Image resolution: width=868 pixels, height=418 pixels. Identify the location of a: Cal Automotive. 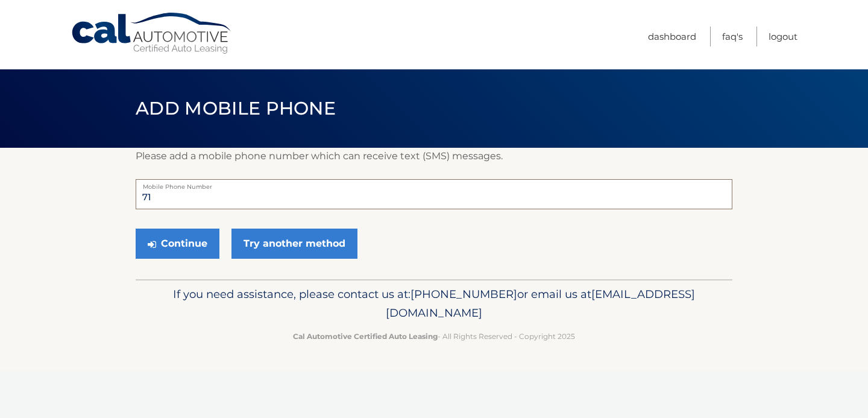
(152, 33).